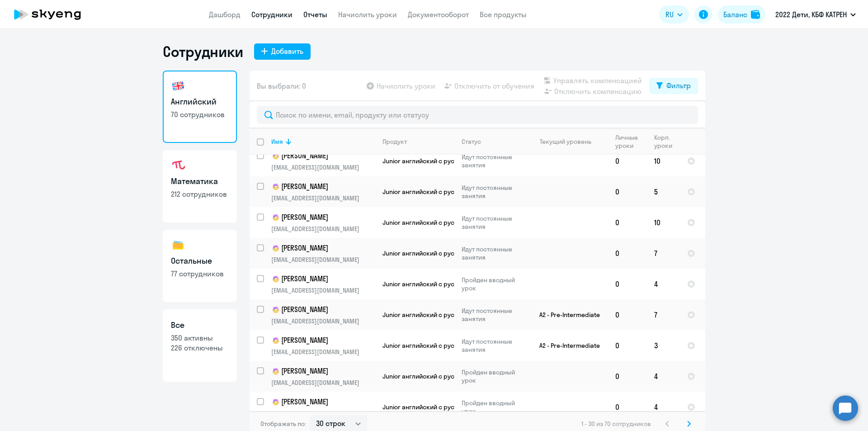  Describe the element at coordinates (282, 52) in the screenshot. I see `button: Добавить` at that location.